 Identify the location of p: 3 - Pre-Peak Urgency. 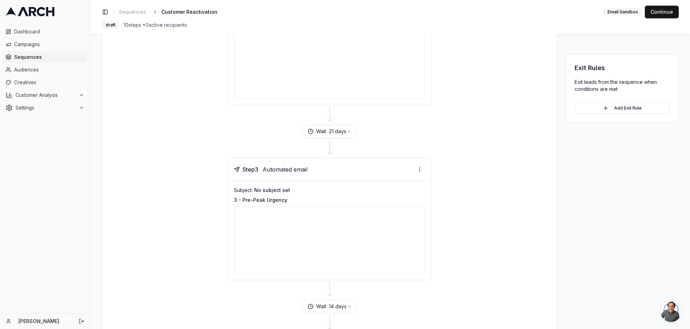
(329, 200).